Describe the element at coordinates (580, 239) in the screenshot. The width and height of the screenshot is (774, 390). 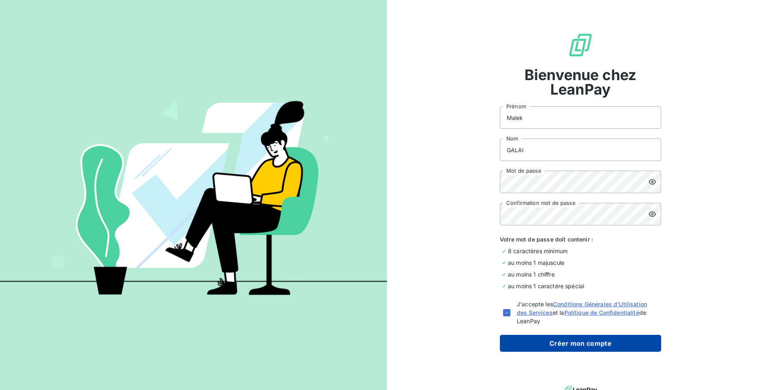
I see `span: Votre mot de passe doit contenir :` at that location.